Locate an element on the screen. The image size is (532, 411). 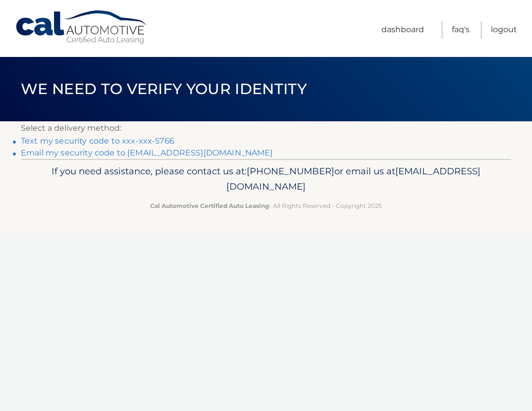
p: - All Rights Reserved - Copyright 2025 is located at coordinates (266, 206).